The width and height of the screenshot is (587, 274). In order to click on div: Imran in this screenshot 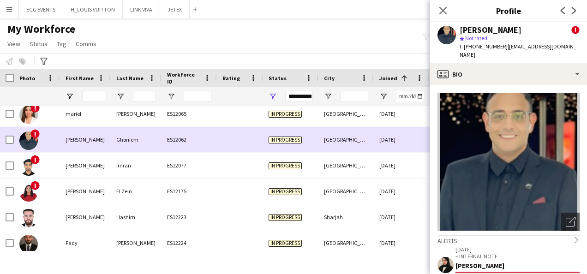, I will do `click(136, 165)`.